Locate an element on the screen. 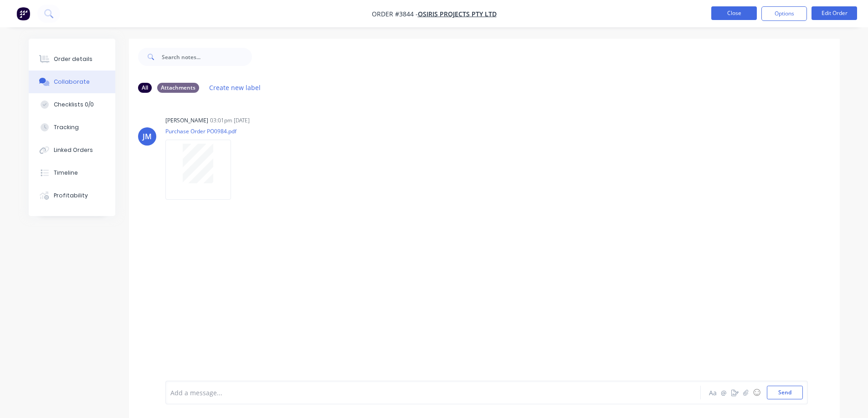 The height and width of the screenshot is (418, 868). div: Attachments is located at coordinates (178, 88).